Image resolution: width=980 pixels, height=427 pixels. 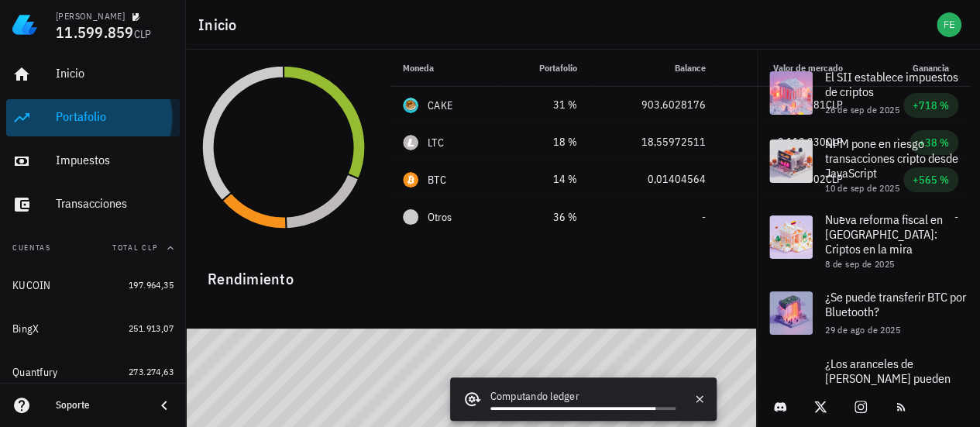 What do you see at coordinates (896, 304) in the screenshot?
I see `span: ¿Se puede transferir BTC por Bluetooth?` at bounding box center [896, 304].